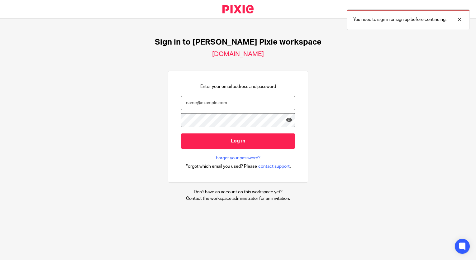  I want to click on p: Don't have an account on this workspace yet?, so click(238, 192).